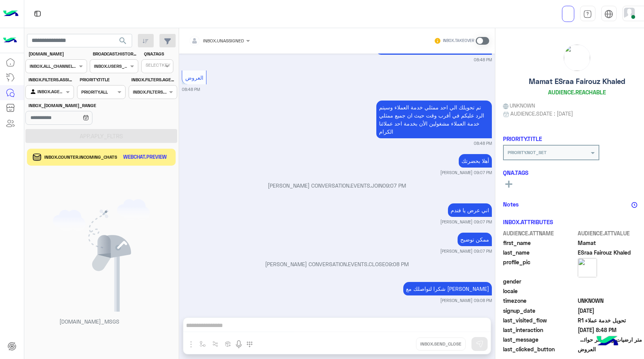  Describe the element at coordinates (588, 14) in the screenshot. I see `a: tab` at that location.